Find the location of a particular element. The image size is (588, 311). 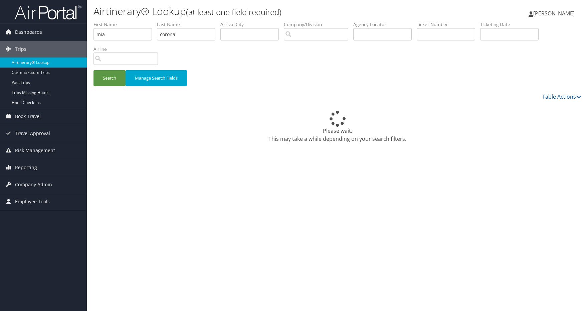

label: Agency Locator is located at coordinates (385, 24).